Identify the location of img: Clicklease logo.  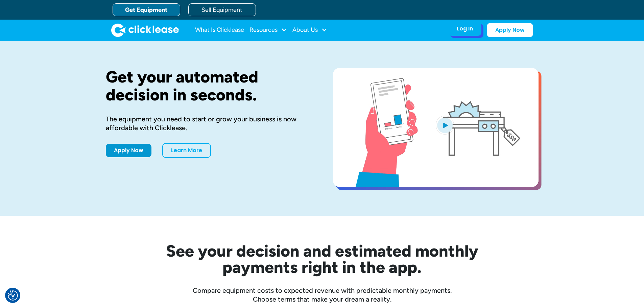
(145, 30).